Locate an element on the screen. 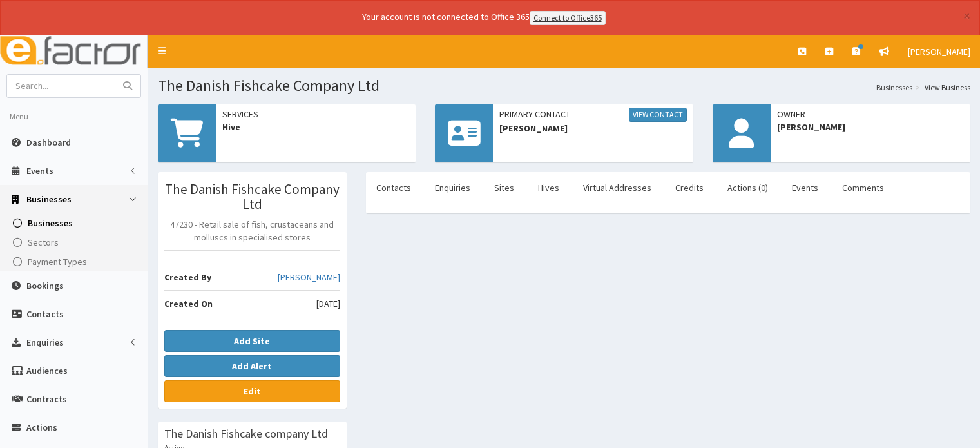 The height and width of the screenshot is (448, 980). span: Owner is located at coordinates (870, 114).